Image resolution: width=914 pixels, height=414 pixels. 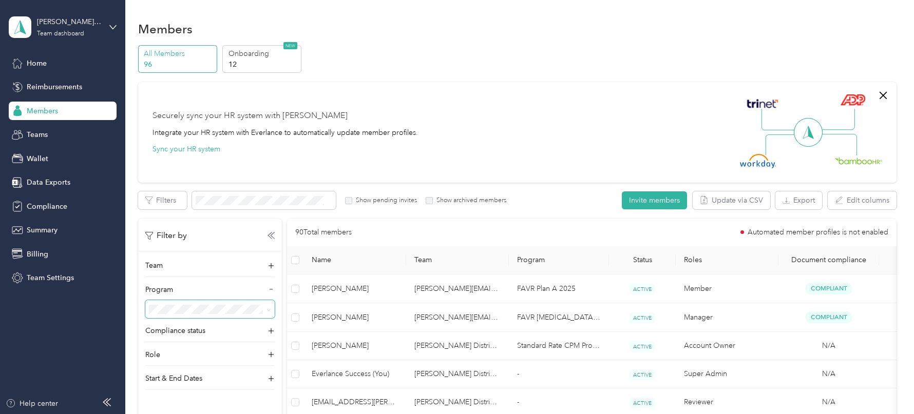 I want to click on td: colin.jones@bldonline.com, so click(x=458, y=318).